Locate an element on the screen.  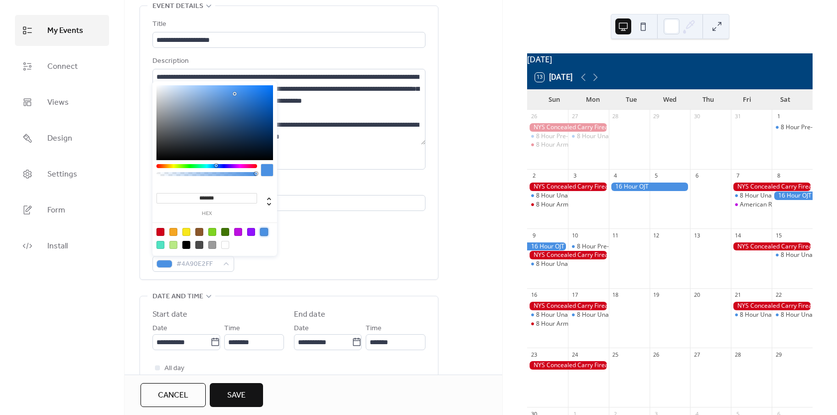
div: 2 is located at coordinates (534, 175).